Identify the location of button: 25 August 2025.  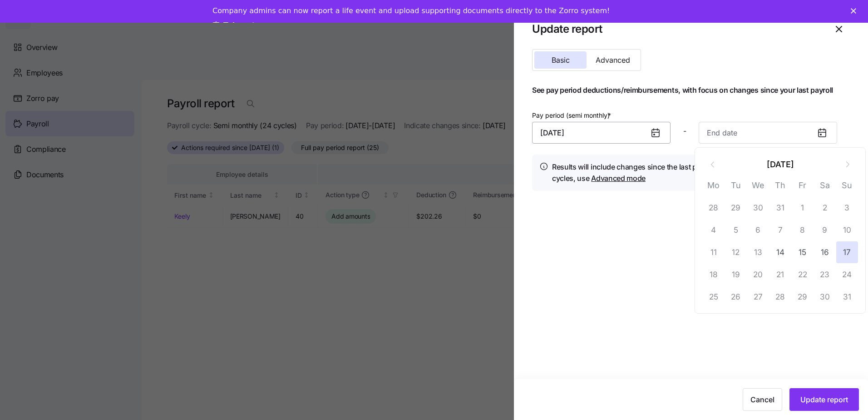
(714, 297).